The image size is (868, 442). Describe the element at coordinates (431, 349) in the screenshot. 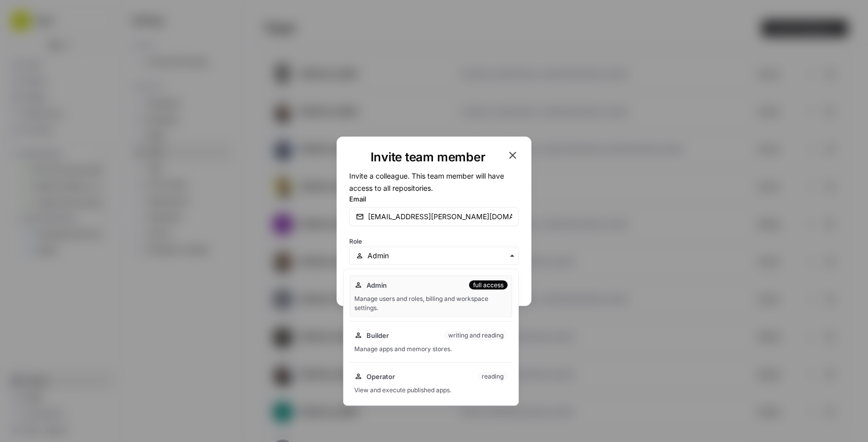

I see `div: Manage apps and memory stores.` at that location.